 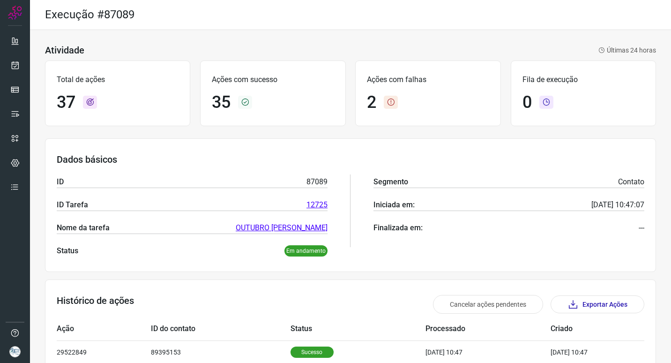 What do you see at coordinates (15, 13) in the screenshot?
I see `img: Logo` at bounding box center [15, 13].